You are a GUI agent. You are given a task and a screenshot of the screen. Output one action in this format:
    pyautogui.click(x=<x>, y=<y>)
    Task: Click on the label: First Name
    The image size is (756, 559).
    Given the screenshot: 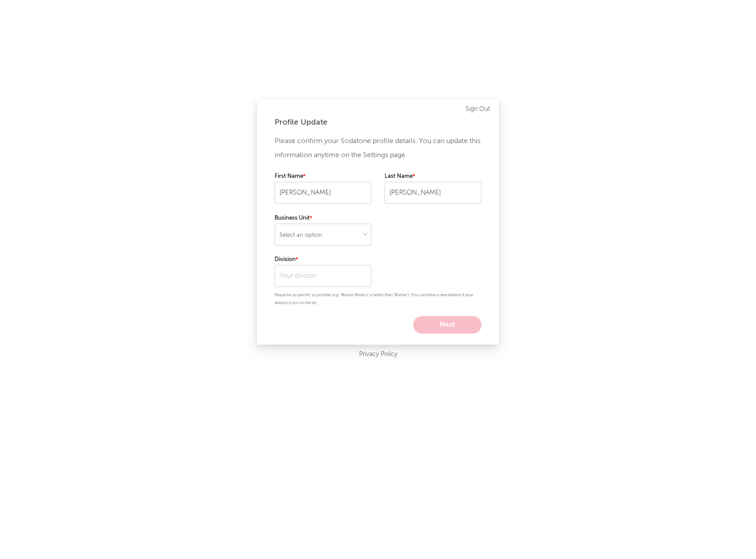 What is the action you would take?
    pyautogui.click(x=323, y=176)
    